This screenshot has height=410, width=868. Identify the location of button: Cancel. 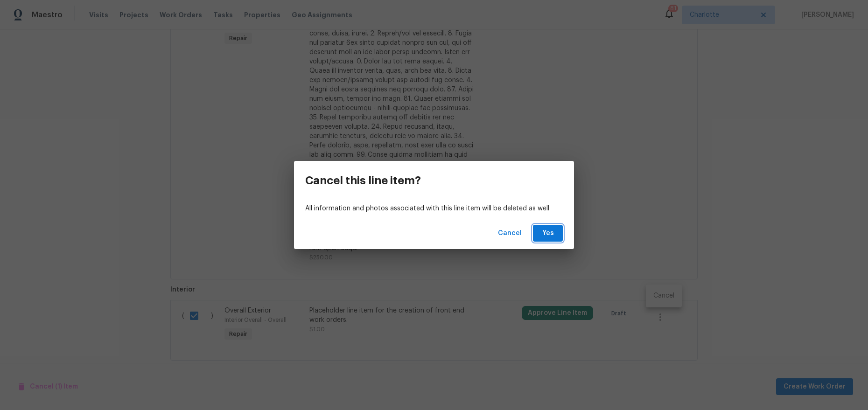
(510, 233).